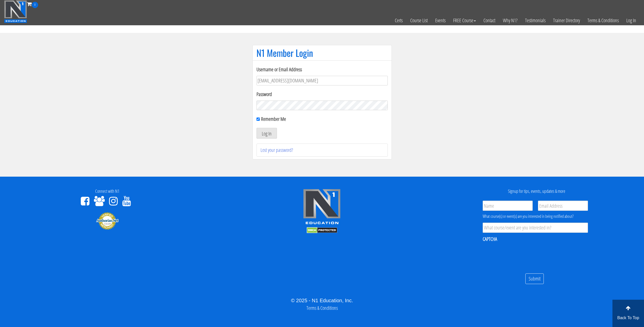 This screenshot has width=644, height=327. Describe the element at coordinates (107, 221) in the screenshot. I see `img: Authorize.Net Merchant - Click to Verify` at that location.